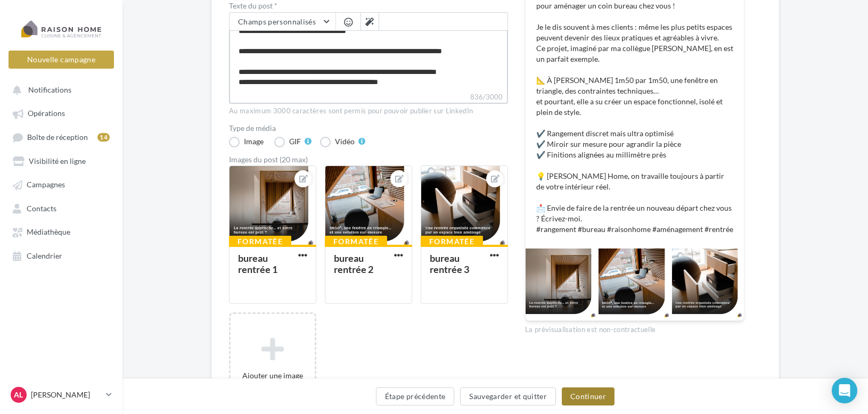  Describe the element at coordinates (369, 6) in the screenshot. I see `label: Texte du post *` at that location.